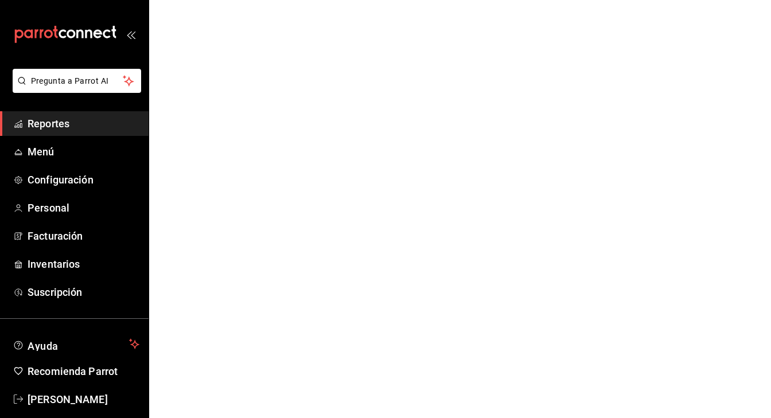 Image resolution: width=771 pixels, height=418 pixels. What do you see at coordinates (77, 81) in the screenshot?
I see `button: Pregunta a Parrot AI` at bounding box center [77, 81].